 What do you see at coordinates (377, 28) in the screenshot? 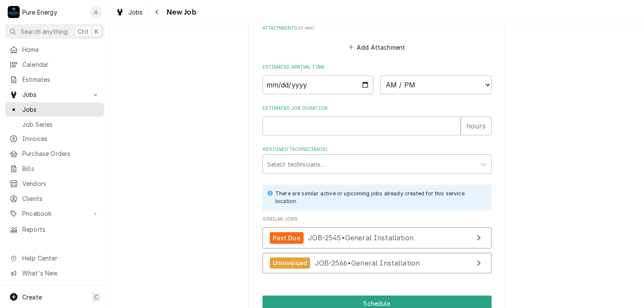
I see `label: Attachments` at bounding box center [377, 28].